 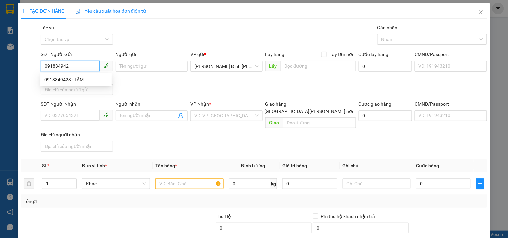 I want to click on span: Lấy tận nơi, so click(x=341, y=55).